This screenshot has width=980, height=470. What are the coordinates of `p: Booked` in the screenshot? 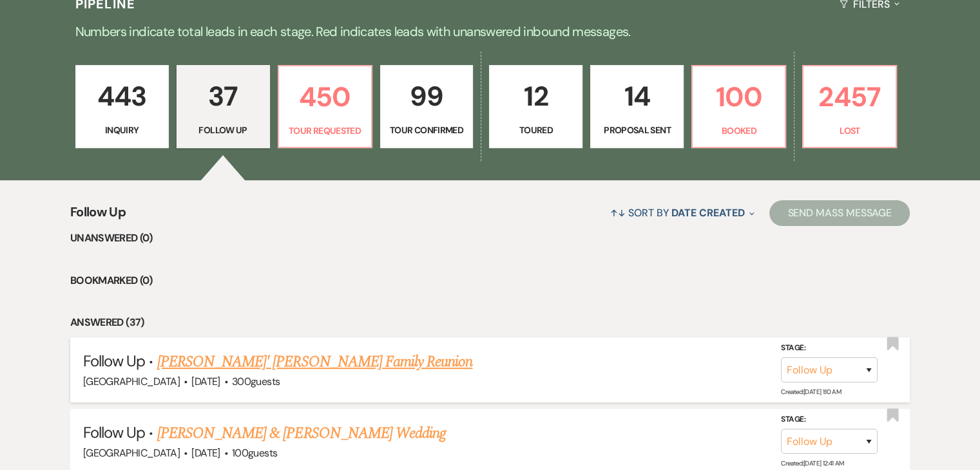 It's located at (738, 131).